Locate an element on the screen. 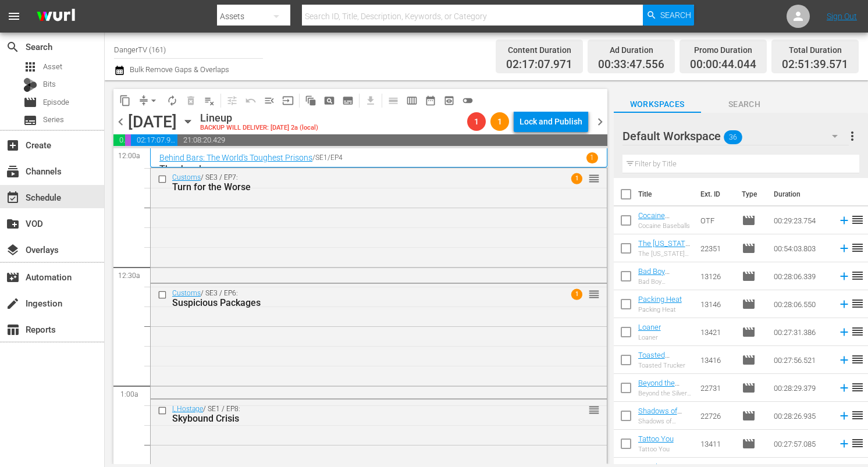  span: Ingestion is located at coordinates (13, 304).